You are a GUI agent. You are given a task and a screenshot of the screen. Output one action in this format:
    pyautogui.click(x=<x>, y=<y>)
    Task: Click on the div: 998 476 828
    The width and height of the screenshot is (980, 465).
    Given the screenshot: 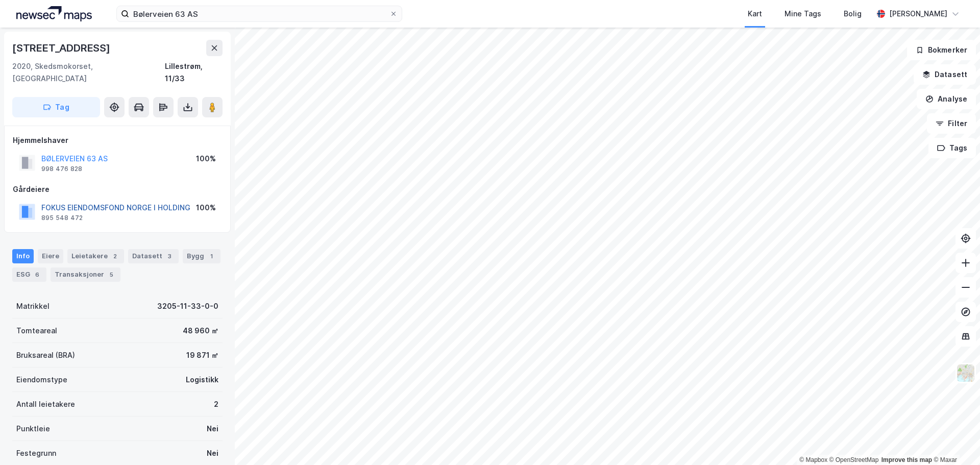 What is the action you would take?
    pyautogui.click(x=62, y=169)
    